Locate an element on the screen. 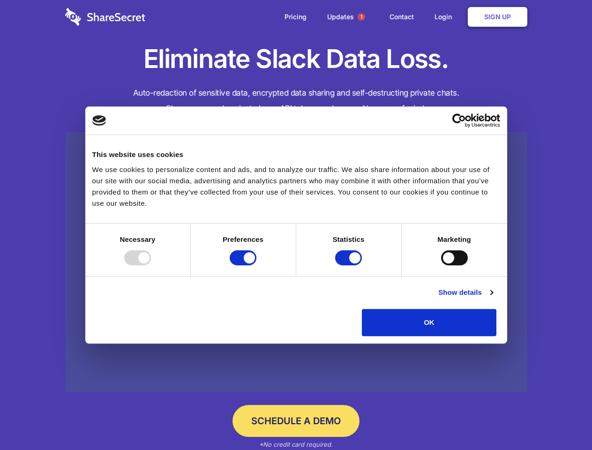 The image size is (592, 450). div: This website uses cookies is located at coordinates (296, 155).